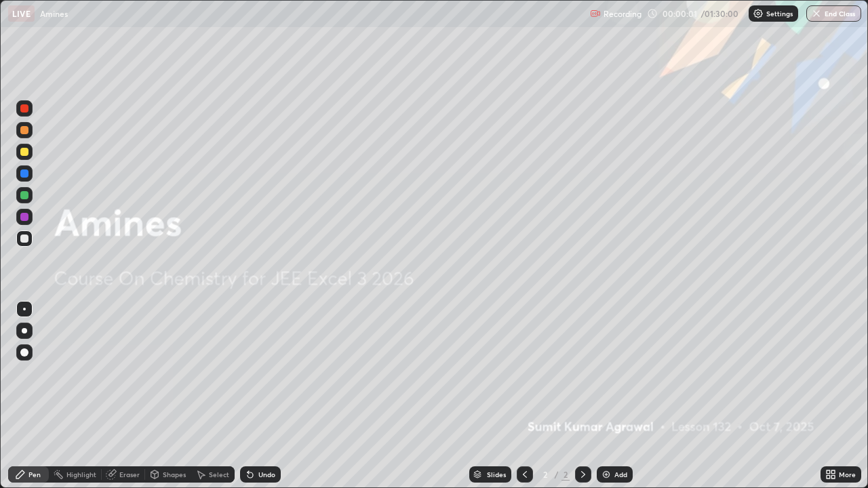 Image resolution: width=868 pixels, height=488 pixels. What do you see at coordinates (82, 474) in the screenshot?
I see `div: Highlight` at bounding box center [82, 474].